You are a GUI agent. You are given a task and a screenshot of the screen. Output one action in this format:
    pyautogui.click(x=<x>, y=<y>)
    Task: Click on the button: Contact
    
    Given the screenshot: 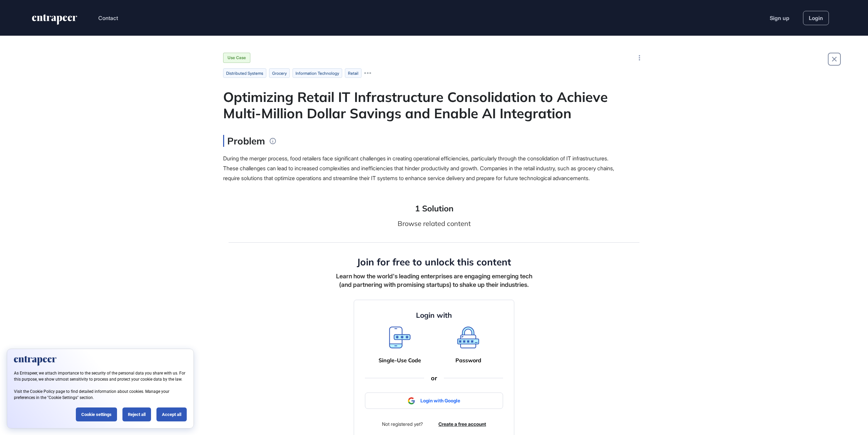 What is the action you would take?
    pyautogui.click(x=108, y=18)
    